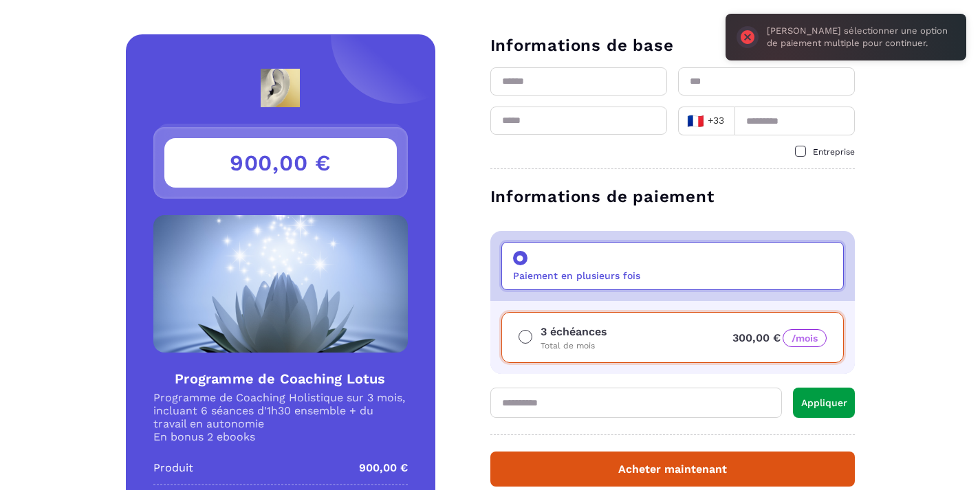 This screenshot has width=980, height=490. Describe the element at coordinates (706, 121) in the screenshot. I see `span: +33` at that location.